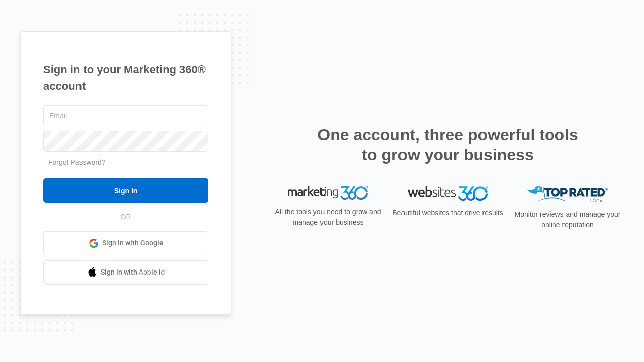  What do you see at coordinates (133, 272) in the screenshot?
I see `span: Sign in with Apple Id` at bounding box center [133, 272].